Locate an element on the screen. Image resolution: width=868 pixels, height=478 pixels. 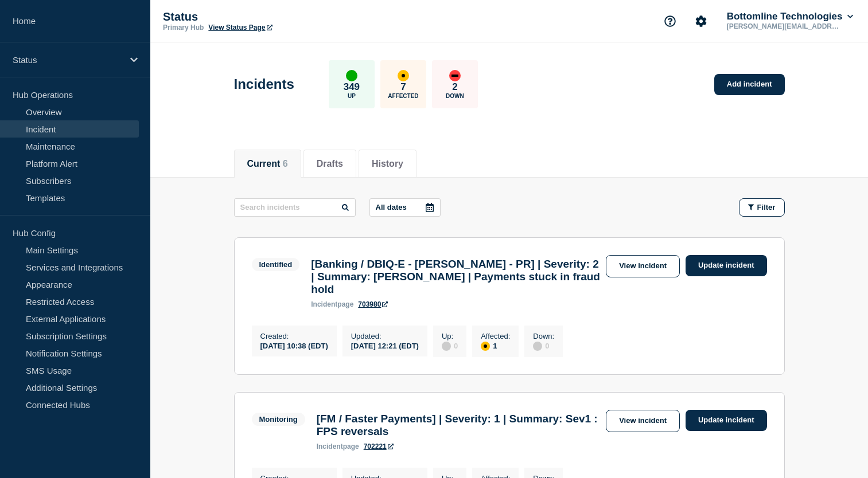
div: down is located at coordinates (455, 76).